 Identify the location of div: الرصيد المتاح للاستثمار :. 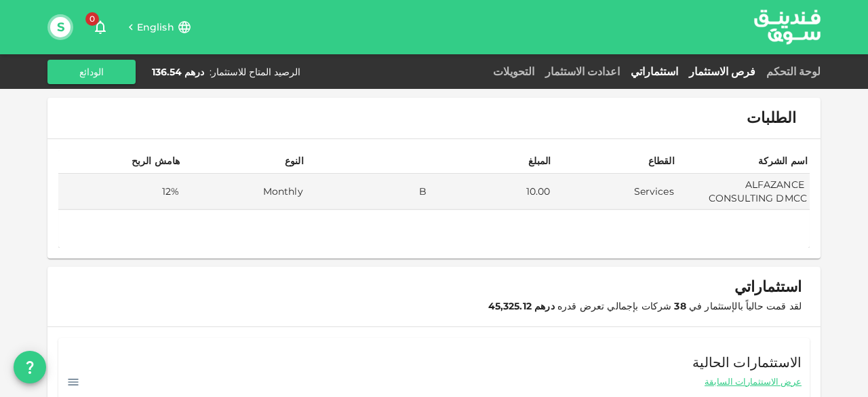
(256, 72).